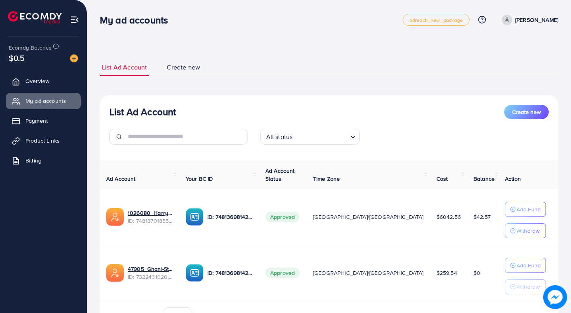 The width and height of the screenshot is (571, 313). What do you see at coordinates (482, 217) in the screenshot?
I see `span: $42.57` at bounding box center [482, 217].